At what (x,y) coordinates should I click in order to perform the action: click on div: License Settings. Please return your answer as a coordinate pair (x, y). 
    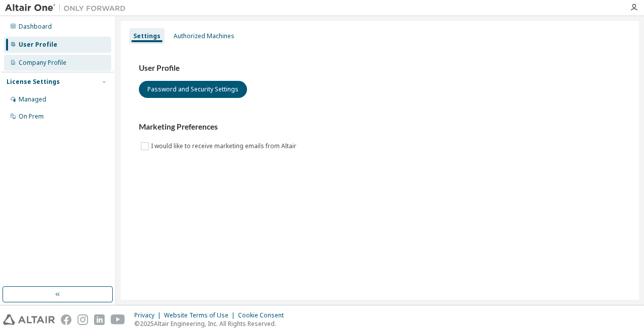
    Looking at the image, I should click on (33, 82).